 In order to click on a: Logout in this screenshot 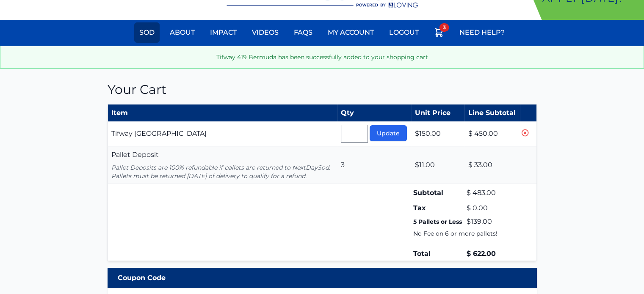, I will do `click(404, 32)`.